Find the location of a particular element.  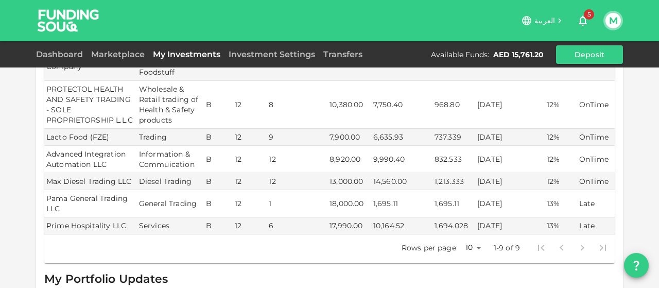

td: 1,213.333 is located at coordinates (453, 181).